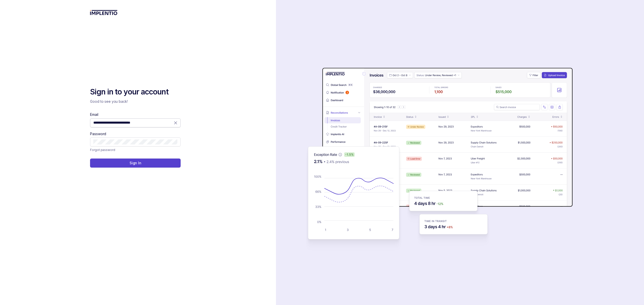  What do you see at coordinates (94, 114) in the screenshot?
I see `label: Email` at bounding box center [94, 114].